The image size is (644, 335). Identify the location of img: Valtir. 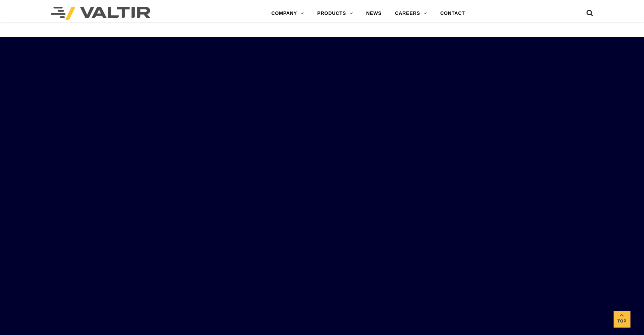
(100, 14).